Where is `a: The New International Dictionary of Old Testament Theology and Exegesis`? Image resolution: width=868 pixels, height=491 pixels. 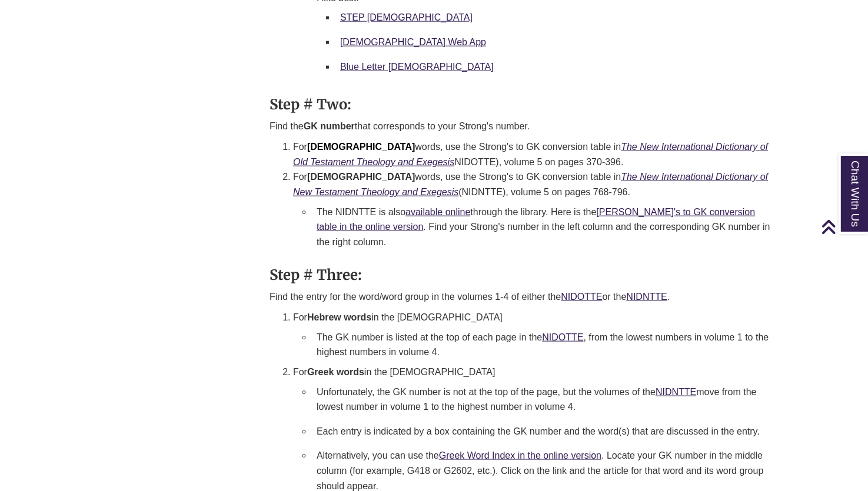
a: The New International Dictionary of Old Testament Theology and Exegesis is located at coordinates (530, 154).